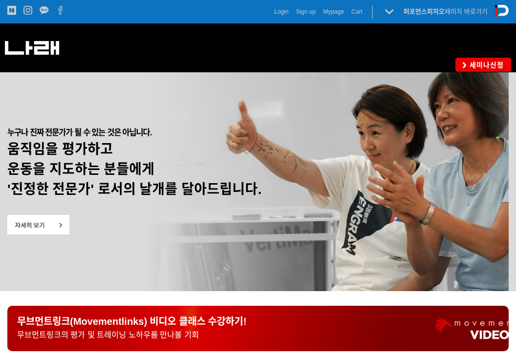  What do you see at coordinates (281, 12) in the screenshot?
I see `a: Login` at bounding box center [281, 12].